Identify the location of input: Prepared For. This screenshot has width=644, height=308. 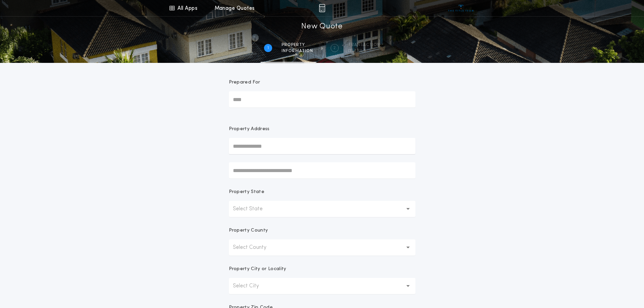
(322, 100).